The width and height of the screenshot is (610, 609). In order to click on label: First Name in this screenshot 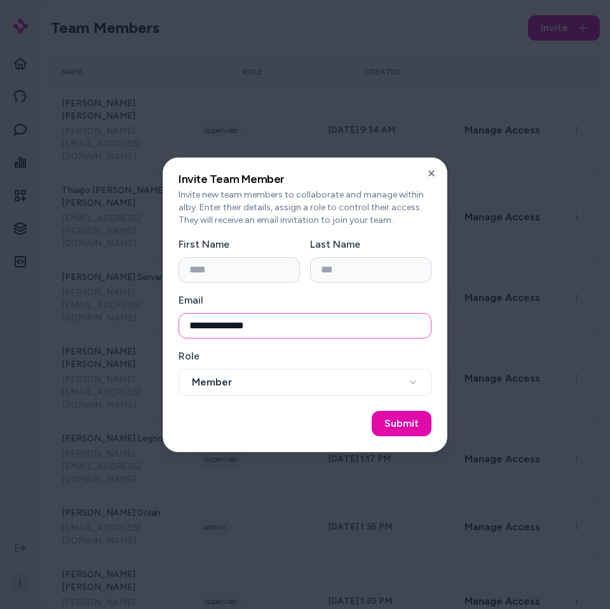, I will do `click(204, 244)`.